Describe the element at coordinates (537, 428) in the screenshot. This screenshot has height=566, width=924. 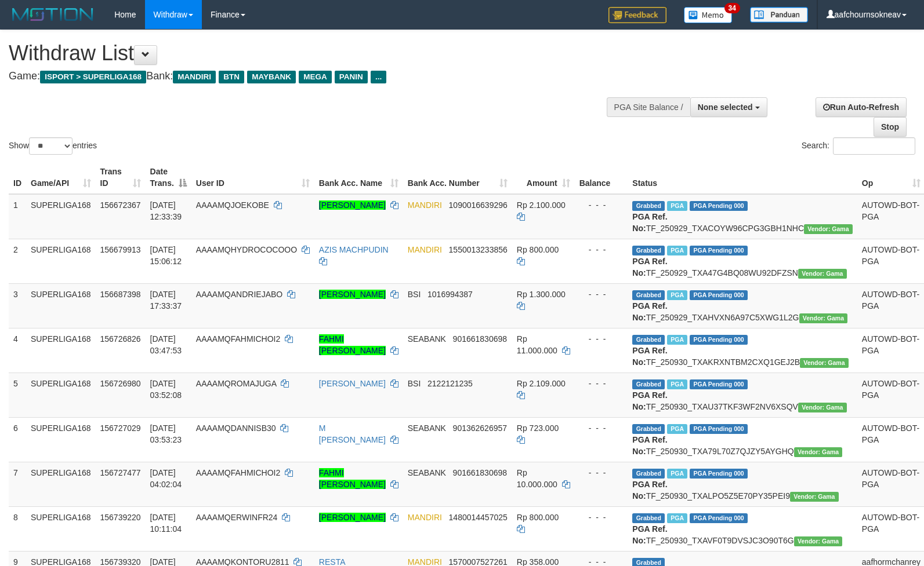
I see `span: Rp 723.000` at that location.